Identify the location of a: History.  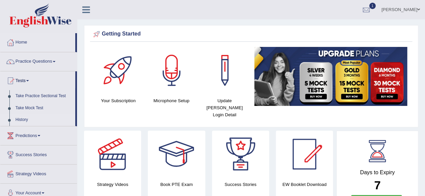
(44, 120).